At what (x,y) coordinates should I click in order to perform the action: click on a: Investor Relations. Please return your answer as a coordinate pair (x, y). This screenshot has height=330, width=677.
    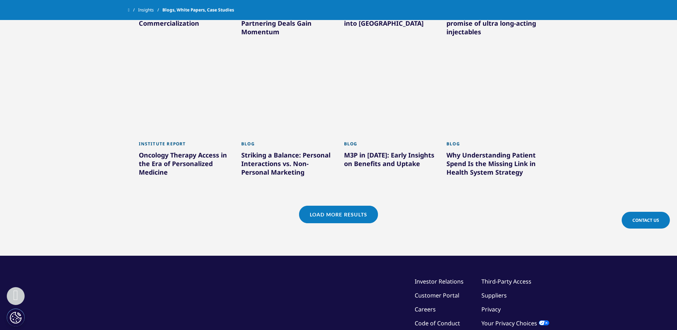
    Looking at the image, I should click on (439, 281).